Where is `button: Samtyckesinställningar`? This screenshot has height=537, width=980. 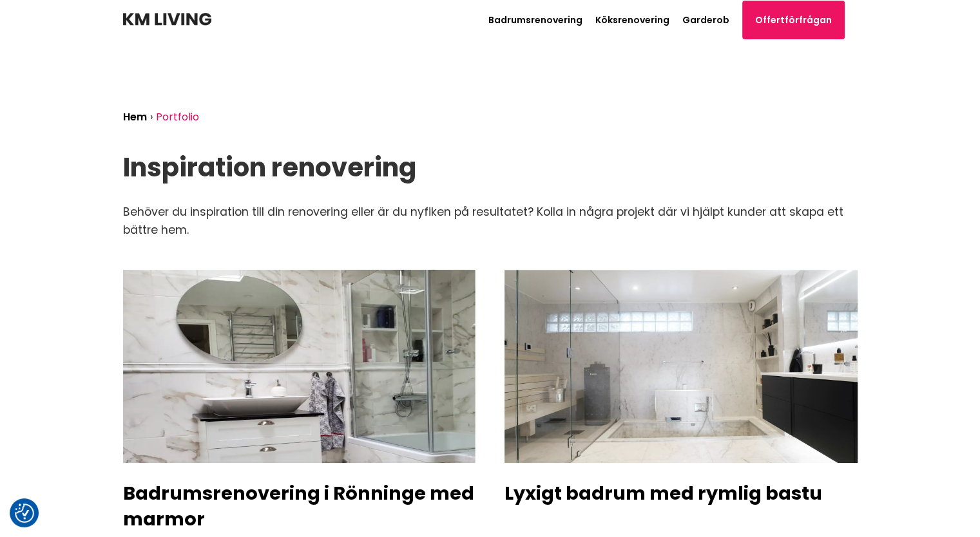
button: Samtyckesinställningar is located at coordinates (24, 514).